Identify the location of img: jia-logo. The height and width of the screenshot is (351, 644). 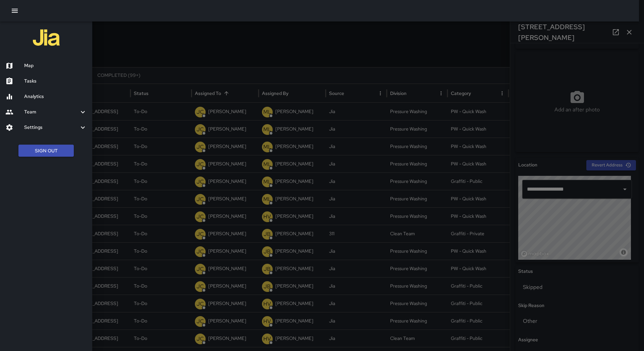
(46, 37).